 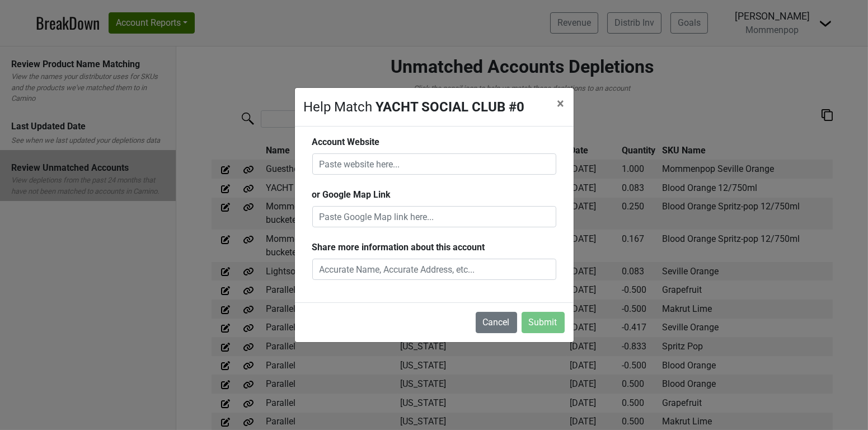 What do you see at coordinates (543, 322) in the screenshot?
I see `button: Submit` at bounding box center [543, 322].